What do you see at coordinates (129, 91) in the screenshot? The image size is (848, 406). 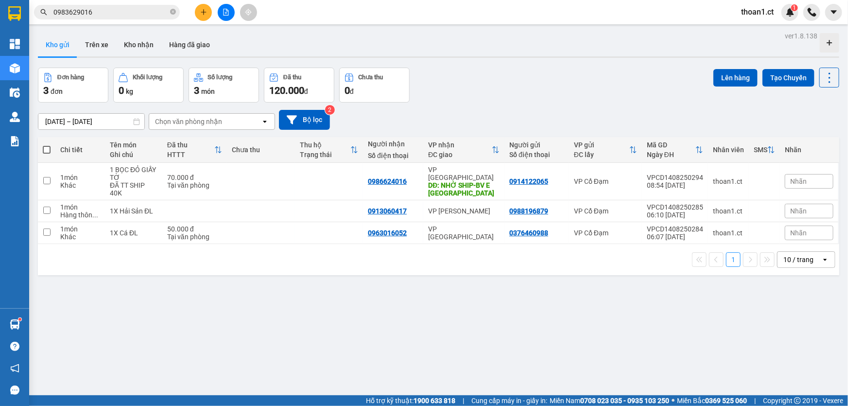 I see `span: kg` at bounding box center [129, 91].